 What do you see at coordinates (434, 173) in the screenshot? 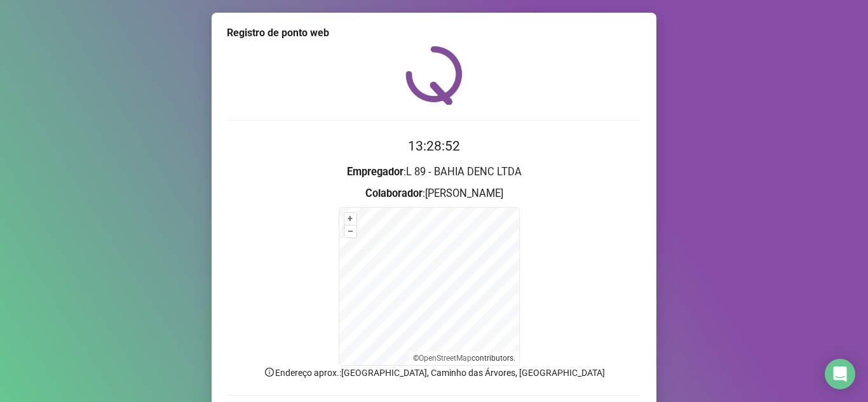
I see `h3: : L 89 - BAHIA DENC LTDA` at bounding box center [434, 173].